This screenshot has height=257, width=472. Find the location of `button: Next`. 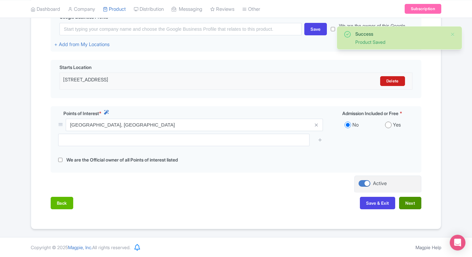

button: Next is located at coordinates (410, 203).